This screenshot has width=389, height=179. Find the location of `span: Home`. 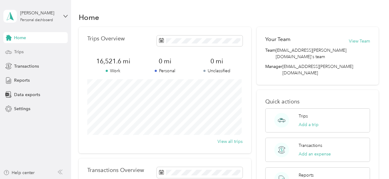

span: Home is located at coordinates (20, 38).